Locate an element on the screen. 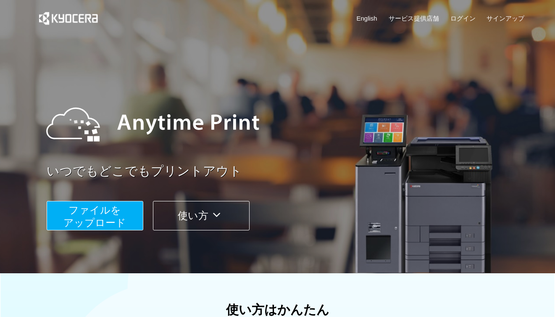  button: 使い方 is located at coordinates (201, 216).